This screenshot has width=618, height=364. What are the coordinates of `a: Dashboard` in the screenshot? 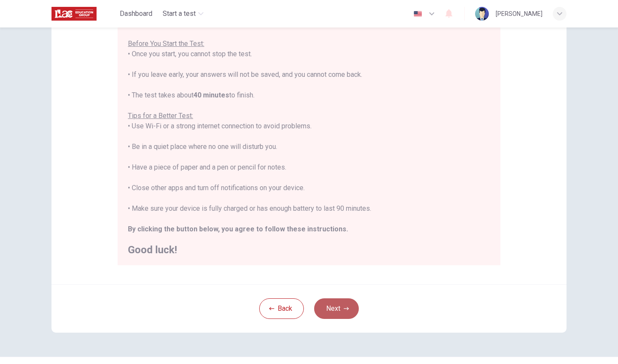 It's located at (136, 14).